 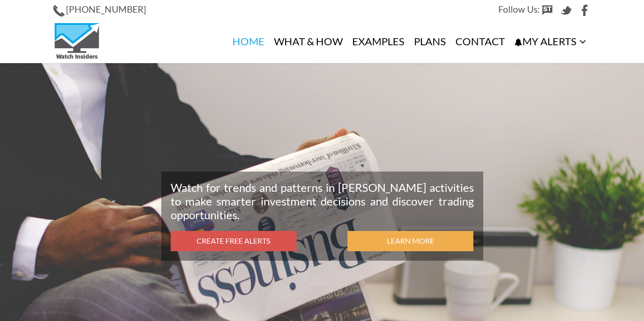 What do you see at coordinates (411, 241) in the screenshot?
I see `a: Learn More` at bounding box center [411, 241].